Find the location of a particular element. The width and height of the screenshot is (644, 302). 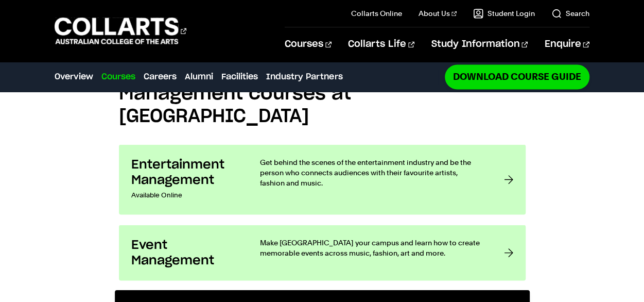

a: Alumni is located at coordinates (198, 77).